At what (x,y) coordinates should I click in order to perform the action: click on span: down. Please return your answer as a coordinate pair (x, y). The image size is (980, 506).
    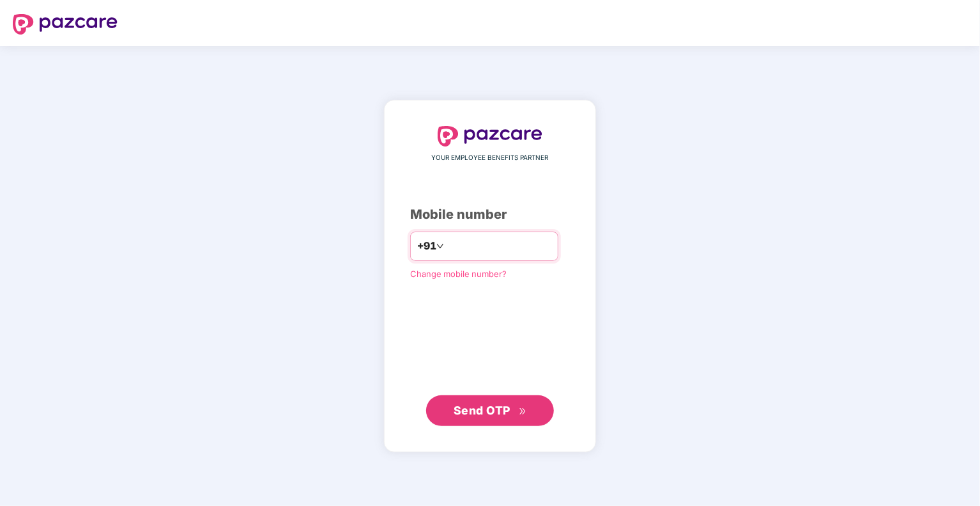
    Looking at the image, I should click on (440, 246).